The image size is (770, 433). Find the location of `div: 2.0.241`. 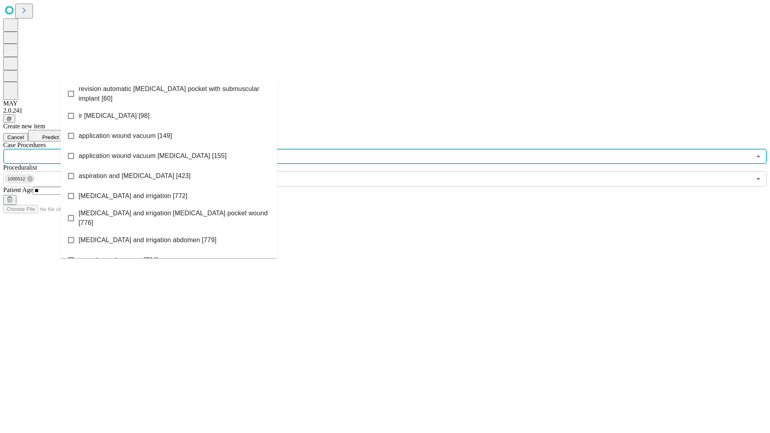

div: 2.0.241 is located at coordinates (385, 111).